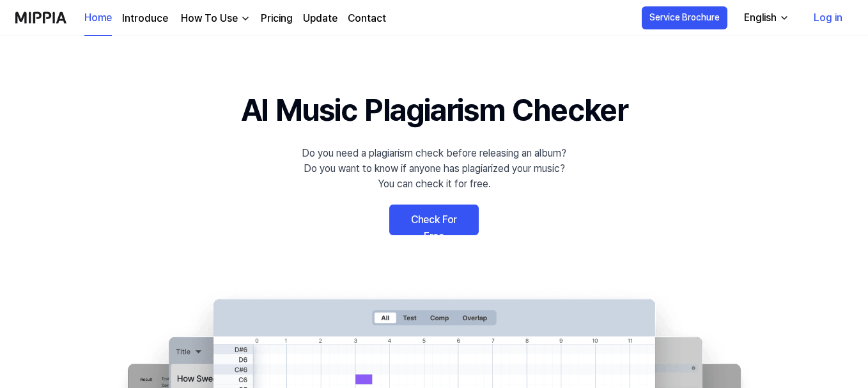  Describe the element at coordinates (320, 18) in the screenshot. I see `a: Update` at that location.